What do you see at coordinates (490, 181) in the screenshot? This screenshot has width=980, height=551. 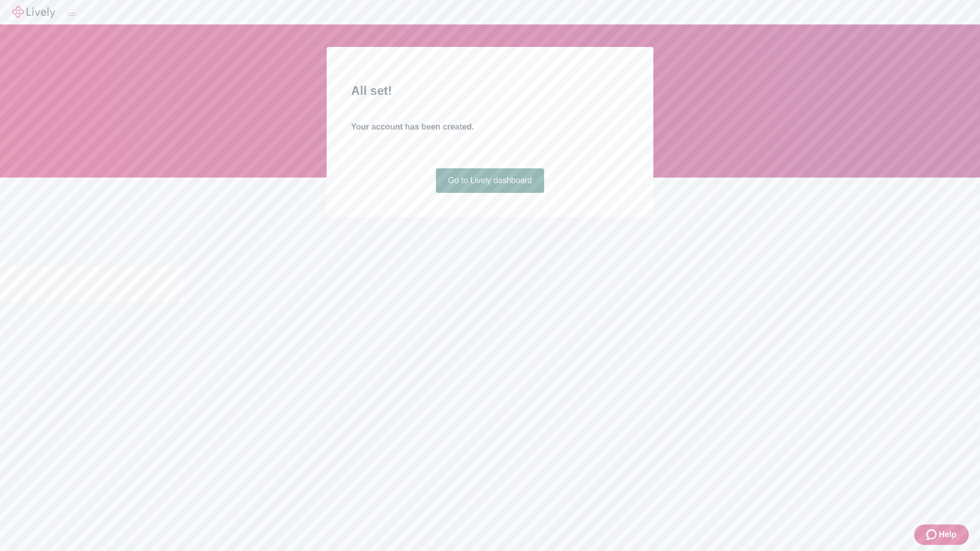 I see `a: Go to Lively dashboard` at bounding box center [490, 181].